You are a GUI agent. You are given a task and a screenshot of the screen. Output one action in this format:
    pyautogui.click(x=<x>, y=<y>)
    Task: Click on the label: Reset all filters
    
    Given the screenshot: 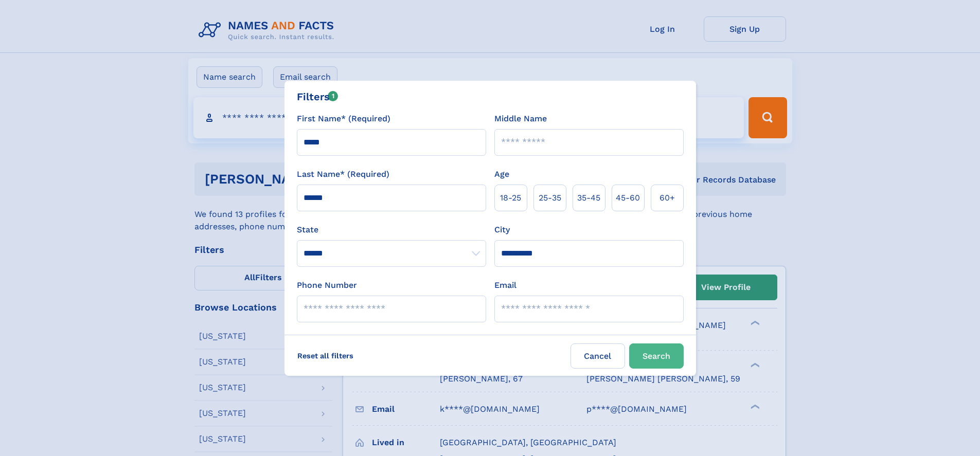 What is the action you would take?
    pyautogui.click(x=325, y=356)
    